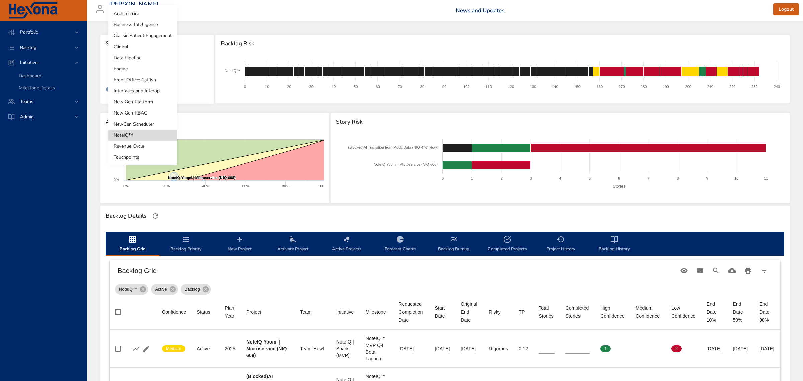  Describe the element at coordinates (142, 124) in the screenshot. I see `li: NewGen Scheduler` at that location.